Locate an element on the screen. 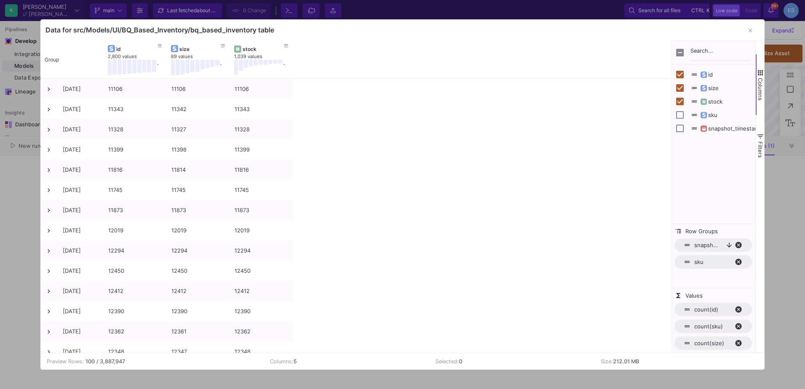 The height and width of the screenshot is (389, 805). span: stock is located at coordinates (710, 101).